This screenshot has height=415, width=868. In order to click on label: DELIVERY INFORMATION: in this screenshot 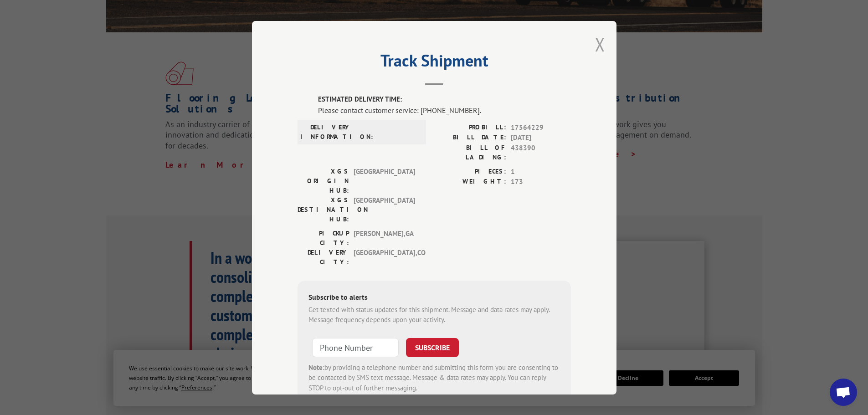, I will do `click(326, 132)`.